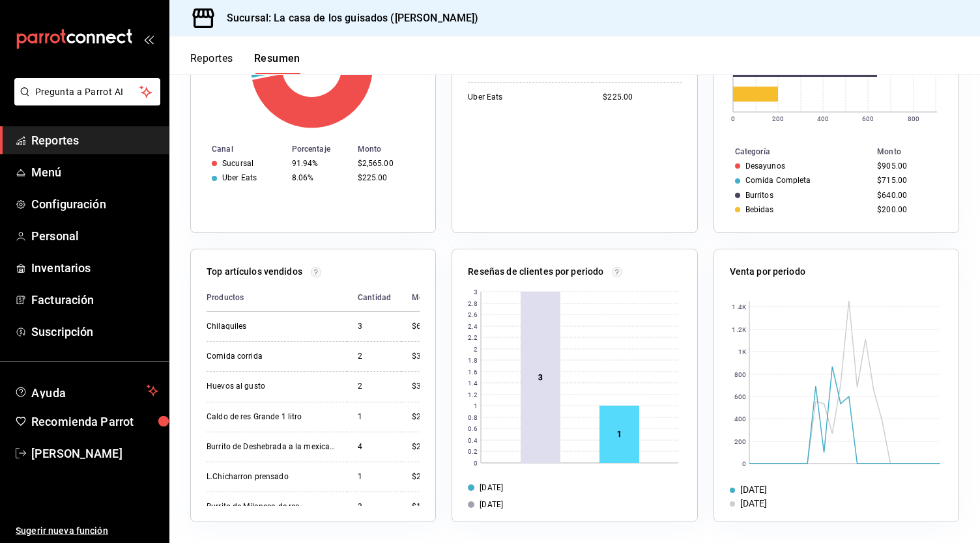  What do you see at coordinates (254, 272) in the screenshot?
I see `p: Top artículos vendidos` at bounding box center [254, 272].